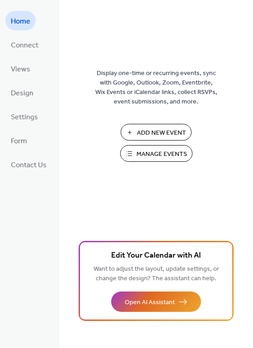 Image resolution: width=253 pixels, height=348 pixels. I want to click on span: Connect, so click(24, 45).